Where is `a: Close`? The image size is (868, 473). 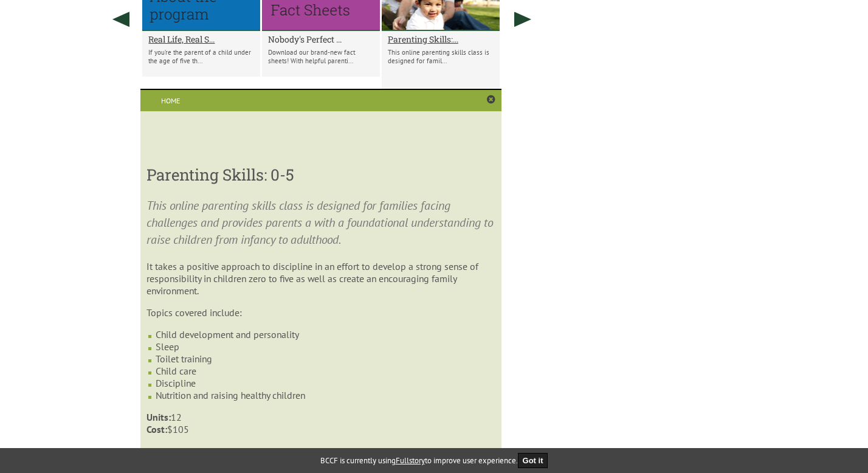 a: Close is located at coordinates (491, 100).